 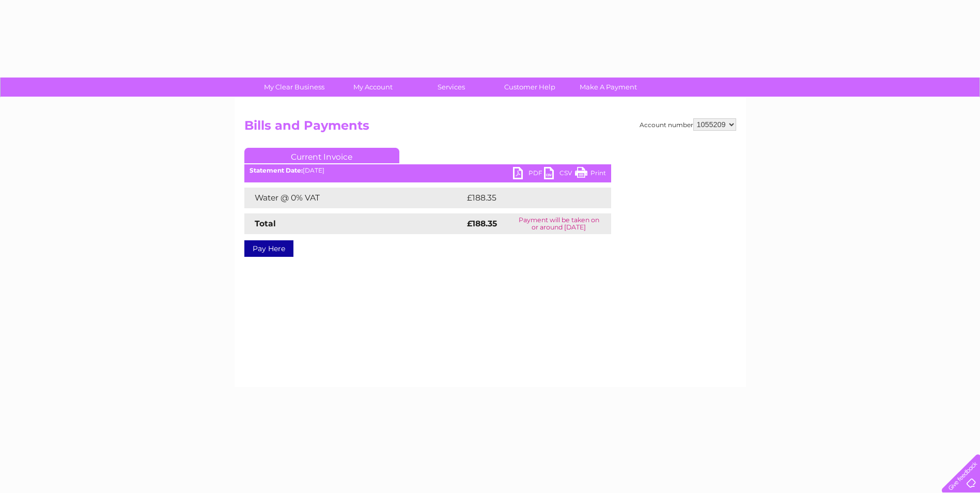 I want to click on a: CSV, so click(x=560, y=174).